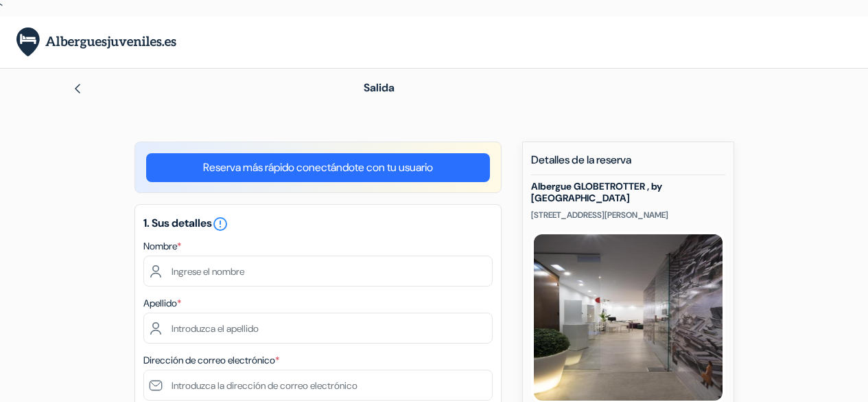 The width and height of the screenshot is (868, 402). I want to click on input: Introduzca el apellido, so click(318, 328).